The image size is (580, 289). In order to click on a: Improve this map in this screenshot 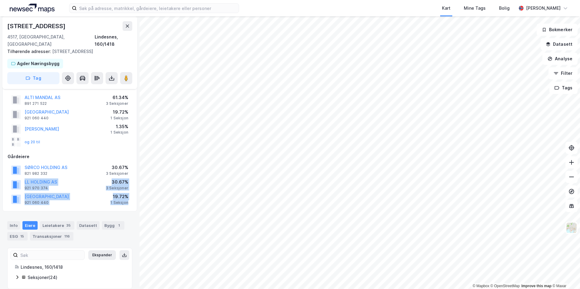, I will do `click(536, 286)`.